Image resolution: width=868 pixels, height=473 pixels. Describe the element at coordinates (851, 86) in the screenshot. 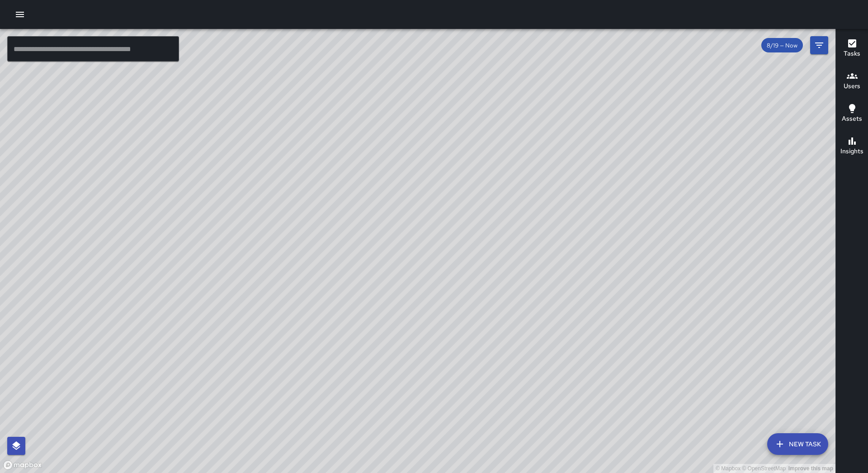

I see `h6: Users` at that location.